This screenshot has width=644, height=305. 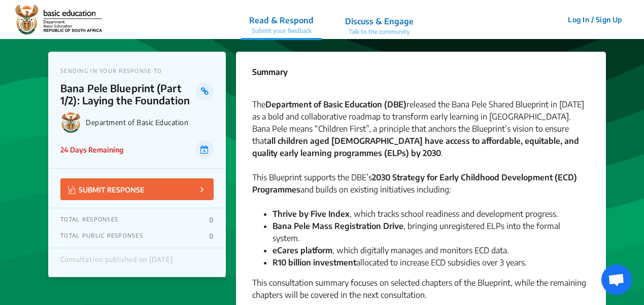 I want to click on p: TOTAL RESPONSES, so click(x=89, y=220).